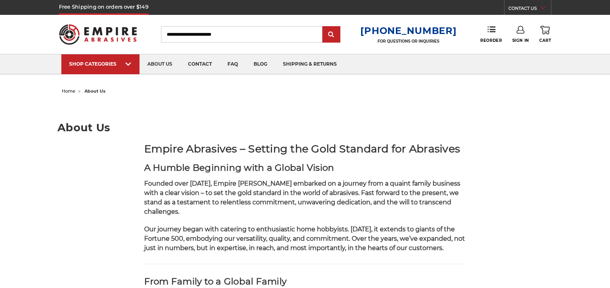  What do you see at coordinates (409, 41) in the screenshot?
I see `p: FOR QUESTIONS OR INQUIRIES` at bounding box center [409, 41].